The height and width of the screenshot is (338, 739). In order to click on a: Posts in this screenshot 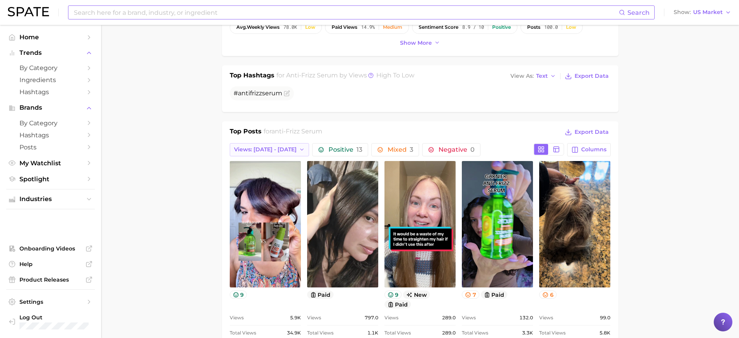, I will do `click(51, 147)`.